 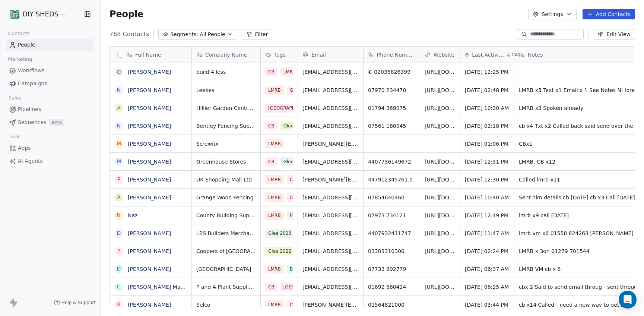 I want to click on span: AI Agents, so click(x=30, y=161).